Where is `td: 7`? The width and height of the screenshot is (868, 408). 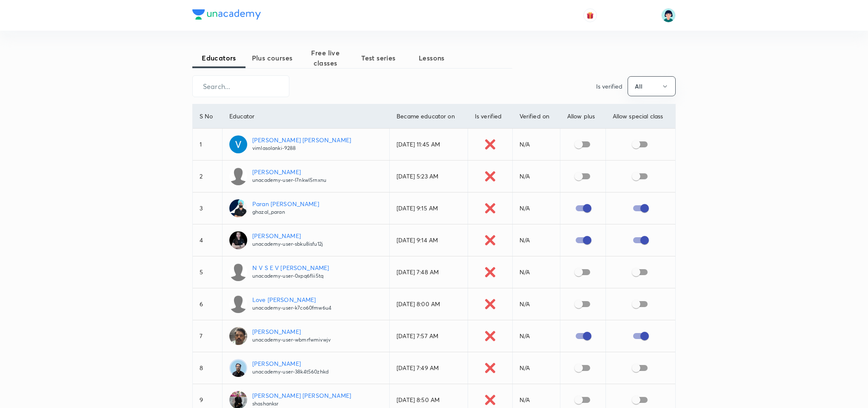 td: 7 is located at coordinates (207, 336).